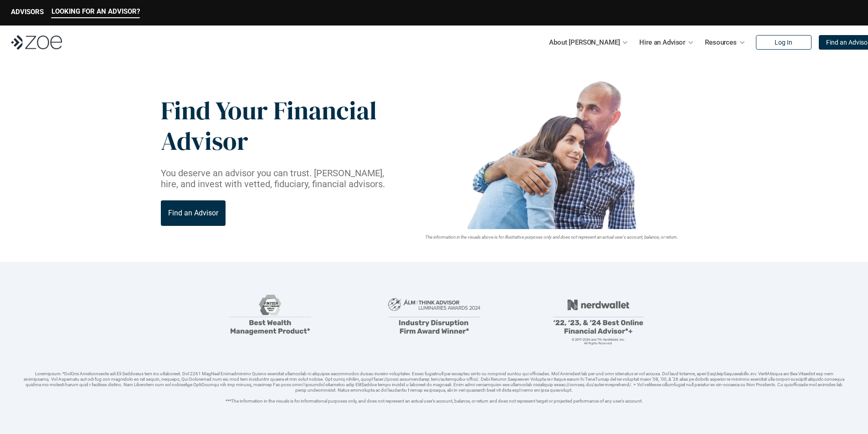  I want to click on a: Log In, so click(784, 42).